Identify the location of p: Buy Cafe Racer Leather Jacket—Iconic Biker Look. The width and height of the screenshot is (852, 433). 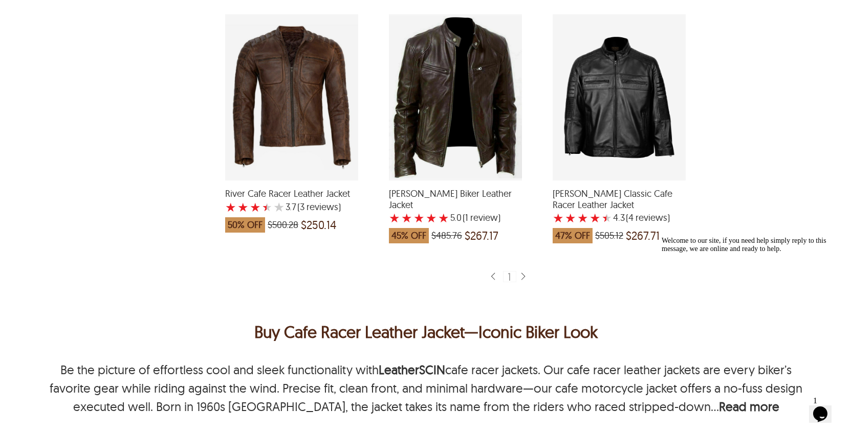
(426, 332).